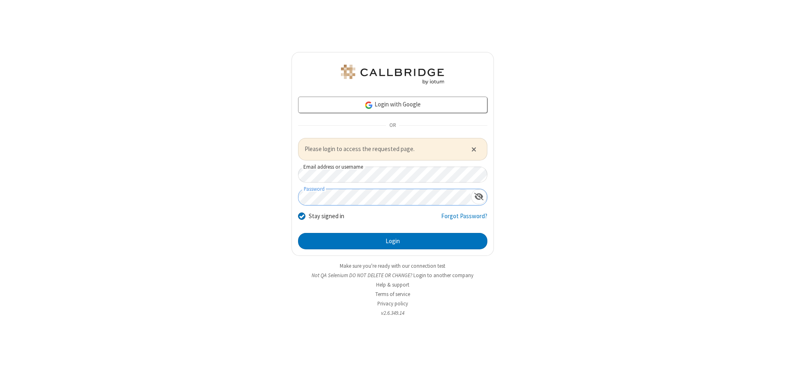  I want to click on li: v2.6.349.14, so click(393, 312).